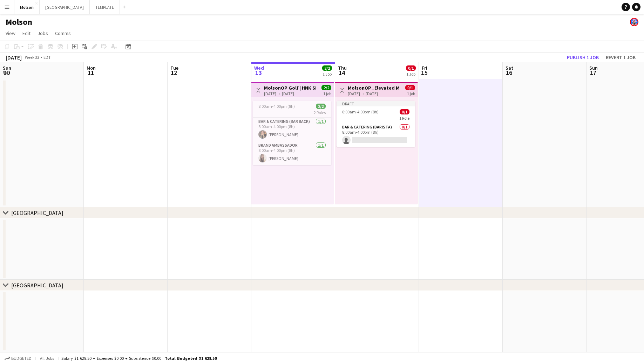 This screenshot has height=364, width=644. What do you see at coordinates (583, 57) in the screenshot?
I see `button: Publish 1 job` at bounding box center [583, 57].